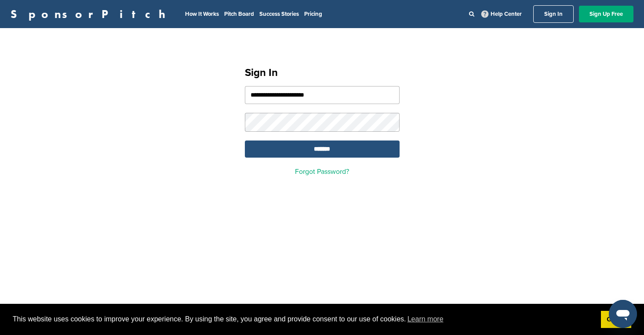  I want to click on h1: Sign In, so click(322, 73).